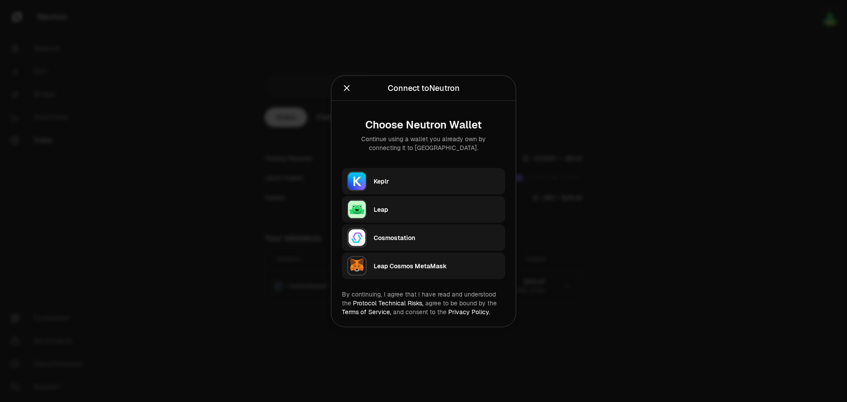 The image size is (847, 402). What do you see at coordinates (357, 209) in the screenshot?
I see `img: Leap` at bounding box center [357, 209].